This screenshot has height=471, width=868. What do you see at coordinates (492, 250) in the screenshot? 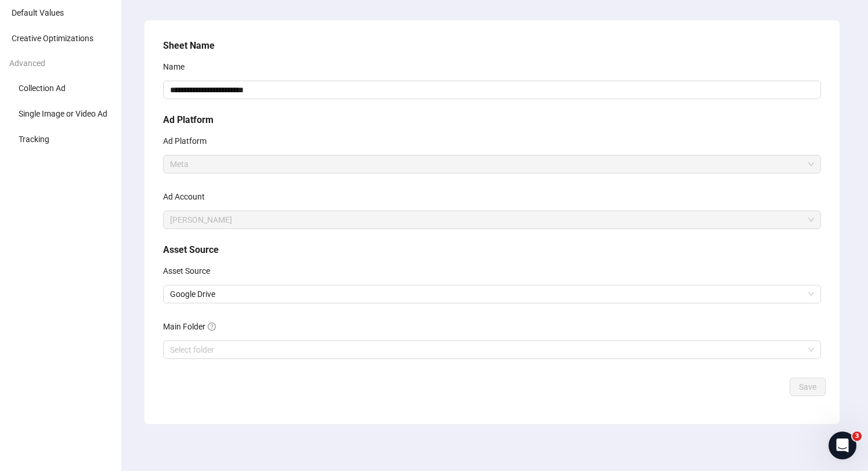
I see `h5: Asset Source` at bounding box center [492, 250].